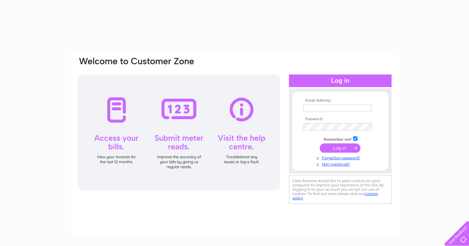 This screenshot has width=469, height=246. What do you see at coordinates (335, 195) in the screenshot?
I see `a: cookies policy` at bounding box center [335, 195].